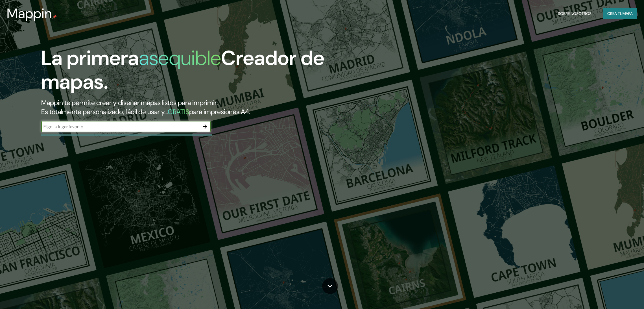  I want to click on font: mapa, so click(628, 14).